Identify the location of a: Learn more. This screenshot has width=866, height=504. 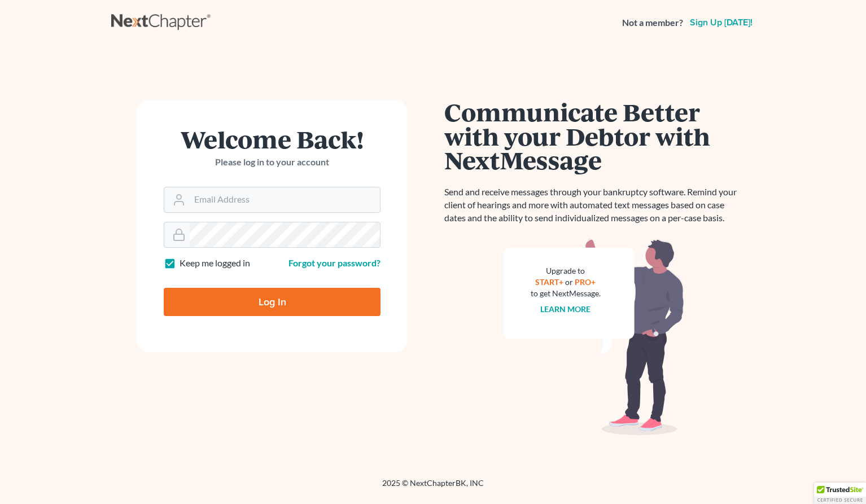
(566, 309).